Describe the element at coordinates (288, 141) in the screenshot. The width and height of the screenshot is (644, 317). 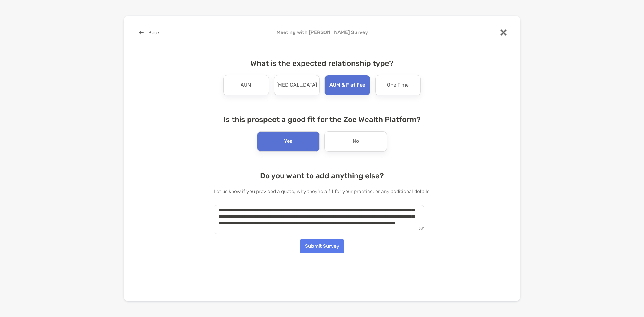
I see `p: Yes` at that location.